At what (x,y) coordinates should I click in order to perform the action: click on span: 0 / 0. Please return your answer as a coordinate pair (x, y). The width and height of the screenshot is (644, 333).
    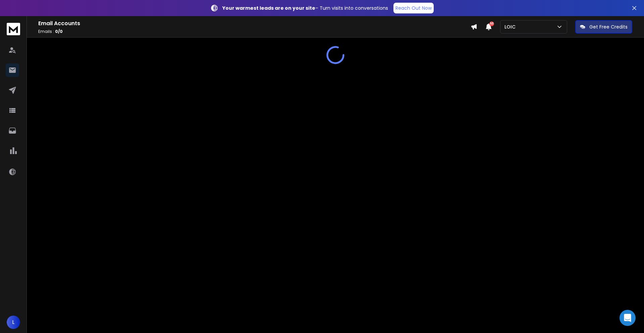
    Looking at the image, I should click on (59, 31).